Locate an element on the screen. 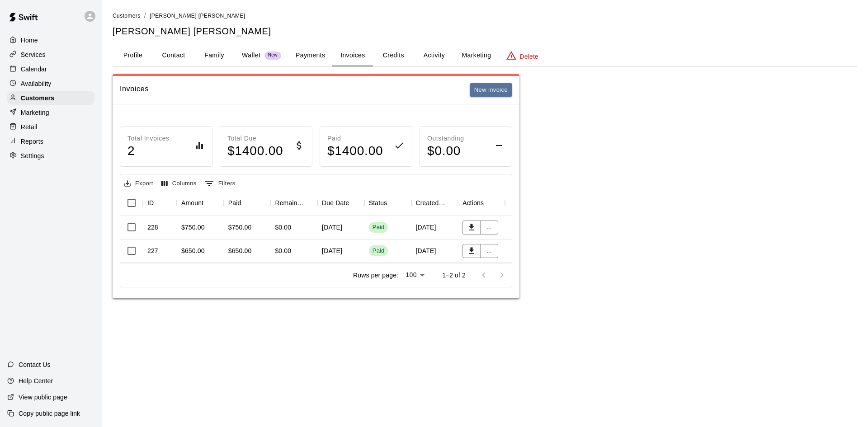  p: 1–2 of 2 is located at coordinates (454, 275).